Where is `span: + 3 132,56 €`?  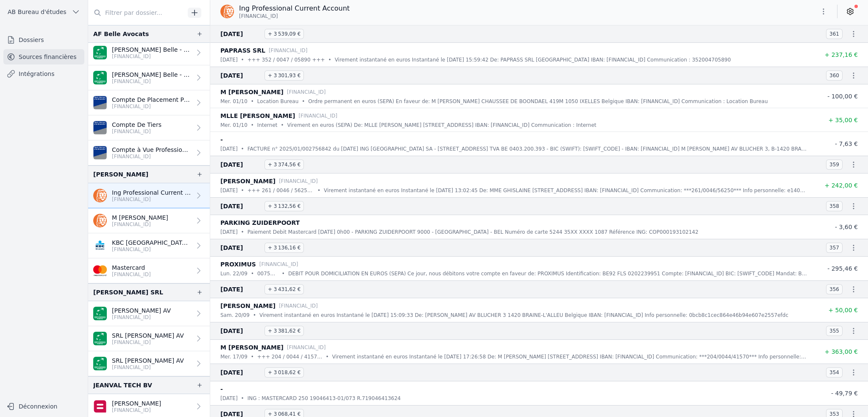 span: + 3 132,56 € is located at coordinates (284, 207).